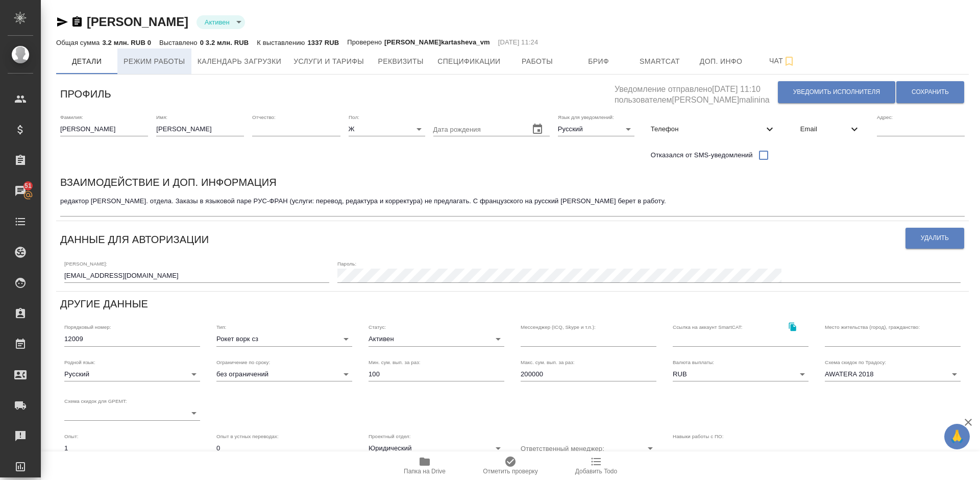  What do you see at coordinates (836, 92) in the screenshot?
I see `span: Уведомить исполнителя` at bounding box center [836, 92].